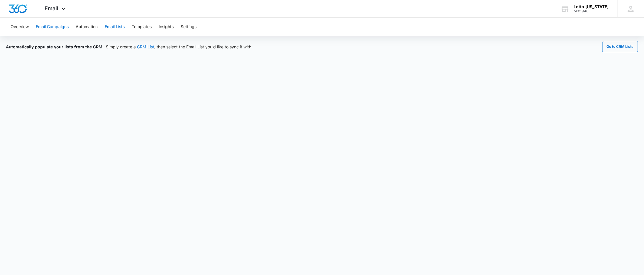 Image resolution: width=644 pixels, height=275 pixels. Describe the element at coordinates (142, 27) in the screenshot. I see `button: Templates` at that location.